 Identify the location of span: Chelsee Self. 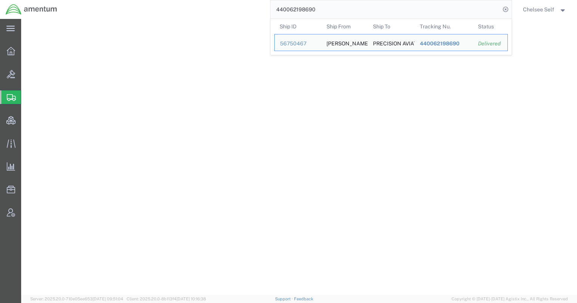
(539, 9).